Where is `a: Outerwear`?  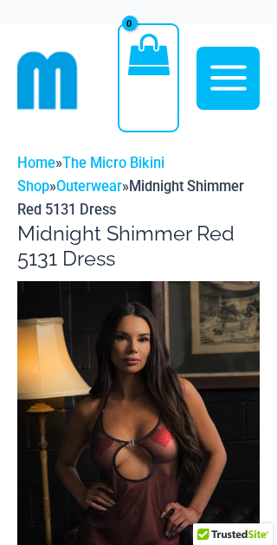 a: Outerwear is located at coordinates (89, 186).